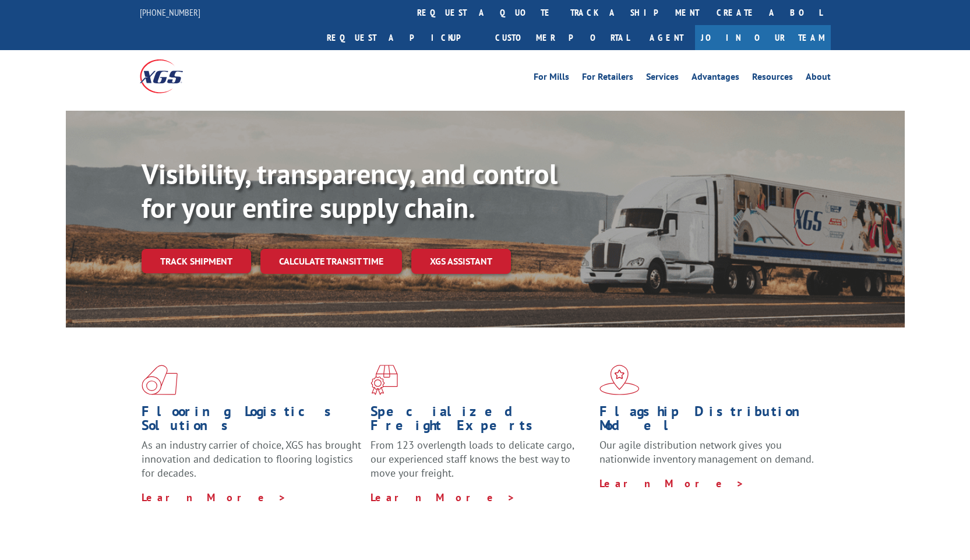 This screenshot has width=970, height=560. What do you see at coordinates (710, 421) in the screenshot?
I see `h1: Flagship Distribution Model` at bounding box center [710, 421].